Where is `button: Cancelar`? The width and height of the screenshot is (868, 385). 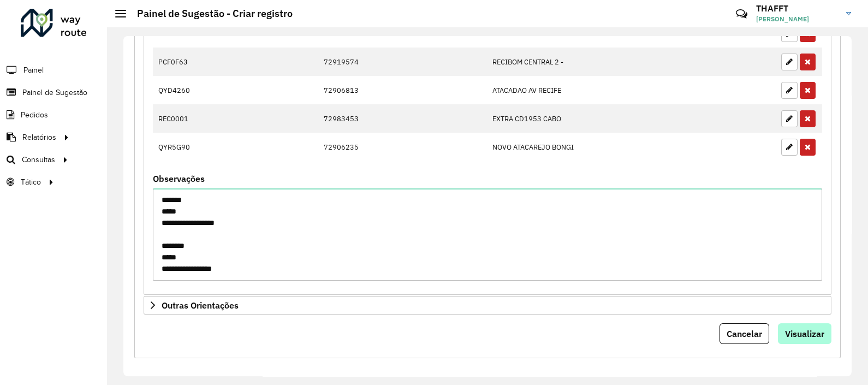
button: Cancelar is located at coordinates (744, 333).